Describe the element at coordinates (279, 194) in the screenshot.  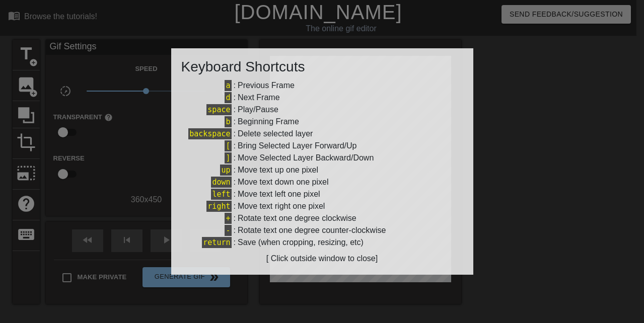
I see `div: Move text left one pixel` at that location.